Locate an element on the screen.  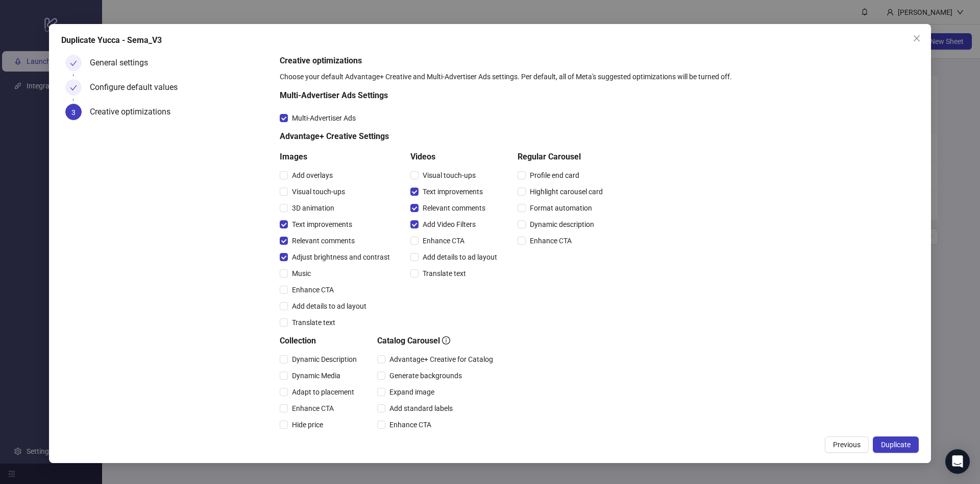
span: Adapt to placement is located at coordinates (323, 392).